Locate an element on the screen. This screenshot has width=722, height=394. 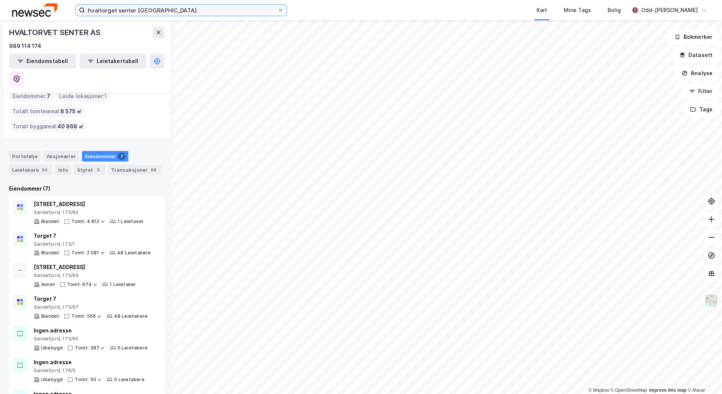
input: Søk på adresse, matrikkel, gårdeiere, leietakere eller personer is located at coordinates (181, 10).